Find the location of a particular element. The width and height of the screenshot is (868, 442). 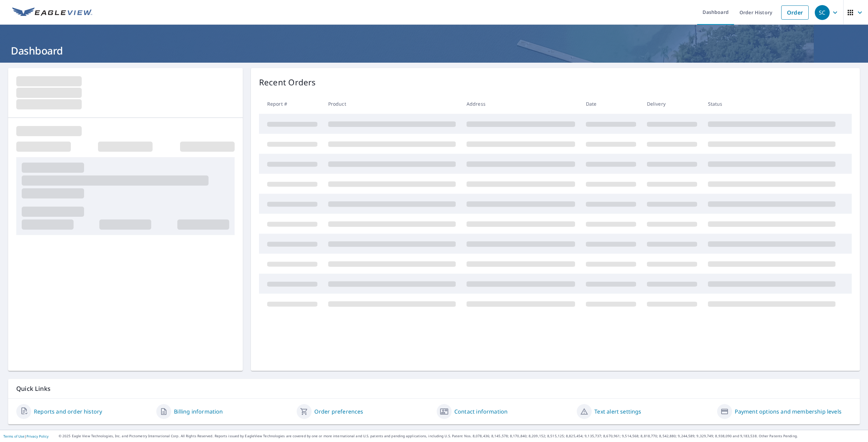

h1: Dashboard is located at coordinates (434, 51).